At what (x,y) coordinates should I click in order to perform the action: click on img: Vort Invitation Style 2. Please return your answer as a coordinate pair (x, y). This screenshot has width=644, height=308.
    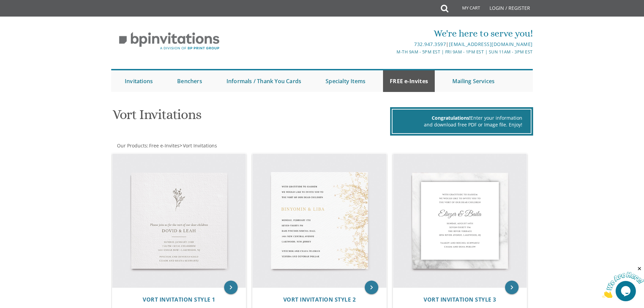
    Looking at the image, I should click on (320, 221).